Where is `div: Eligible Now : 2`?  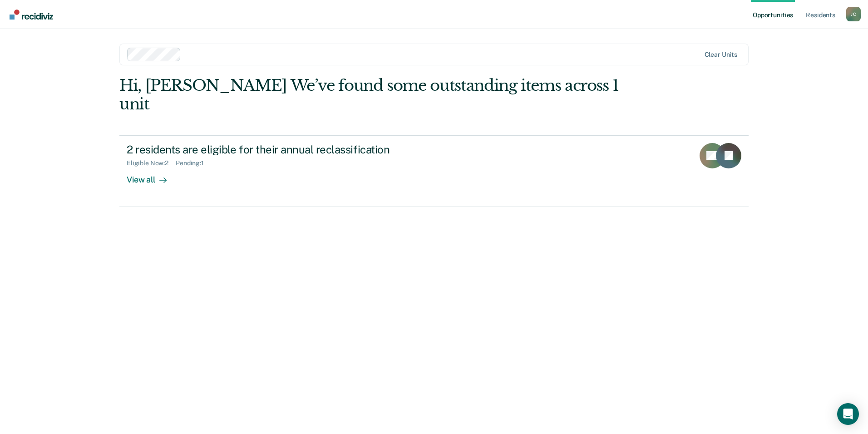
div: Eligible Now : 2 is located at coordinates (151, 163).